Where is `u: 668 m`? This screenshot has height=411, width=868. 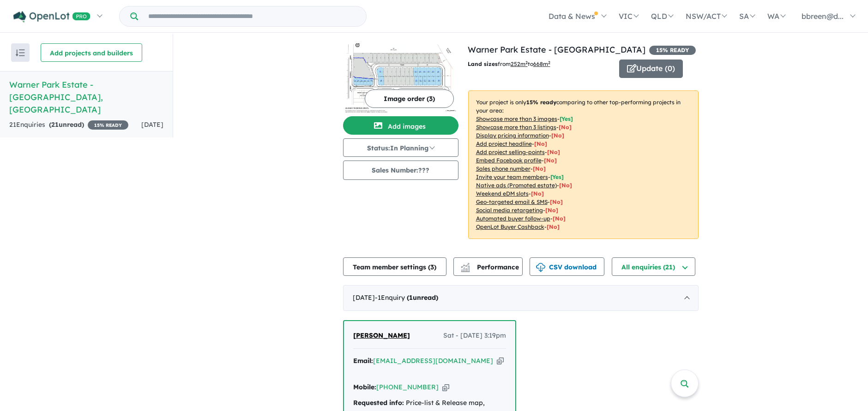
u: 668 m is located at coordinates (541, 64).